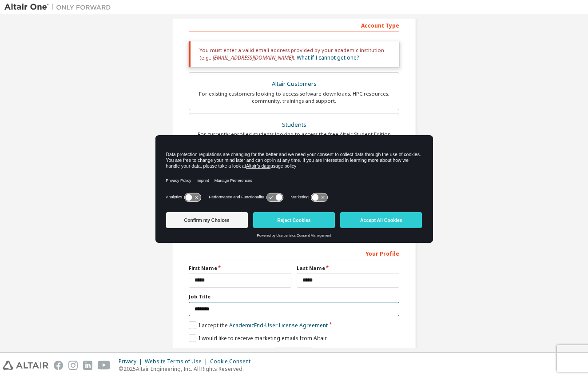 The image size is (588, 378). I want to click on div: Account Type, so click(294, 25).